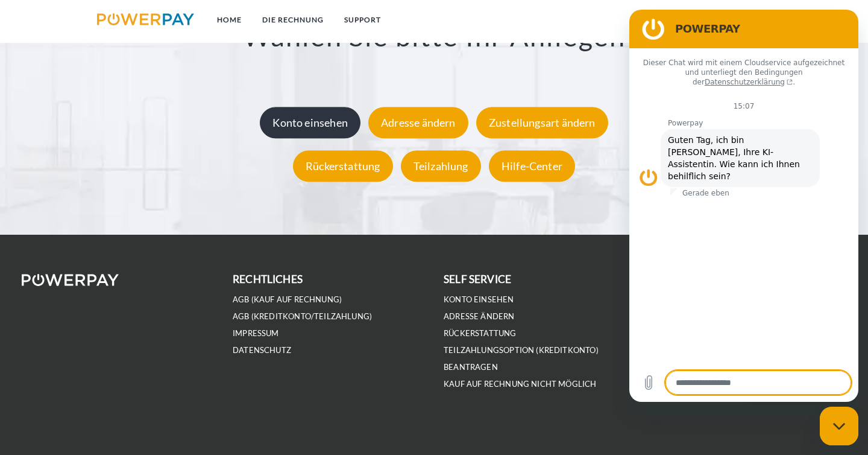  I want to click on div: Konto einsehen, so click(310, 123).